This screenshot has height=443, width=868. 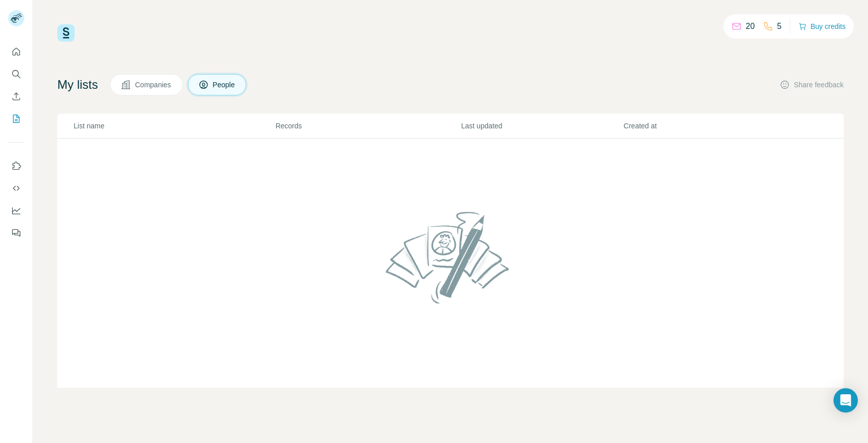 I want to click on button: Share feedback, so click(x=812, y=85).